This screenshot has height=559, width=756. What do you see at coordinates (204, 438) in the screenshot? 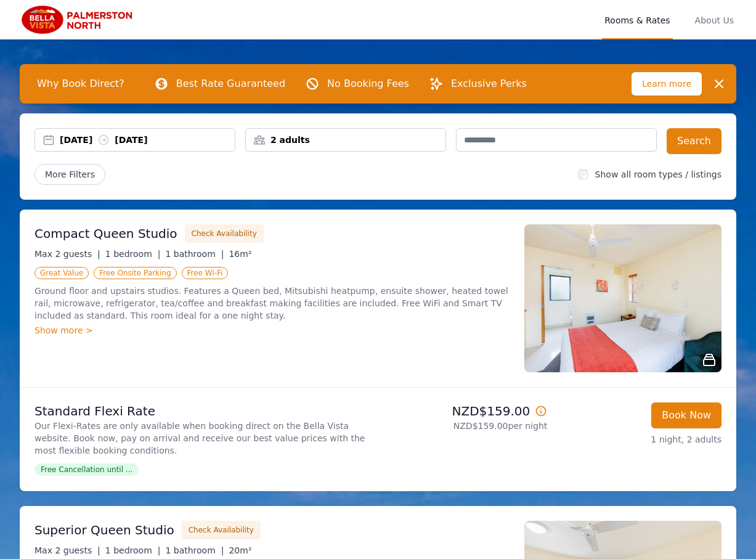
I see `p: Our Flexi-Rates are only available when booking direct on the Bella Vista website. Book now, pay ...` at bounding box center [204, 438].